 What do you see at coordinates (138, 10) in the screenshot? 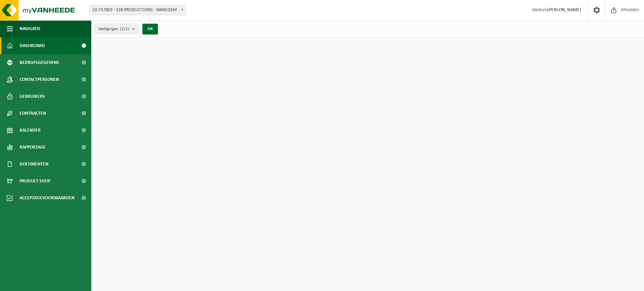
I see `span: 10-757802 - 528 PRODUCTIONS - WAREGEM` at bounding box center [138, 10].